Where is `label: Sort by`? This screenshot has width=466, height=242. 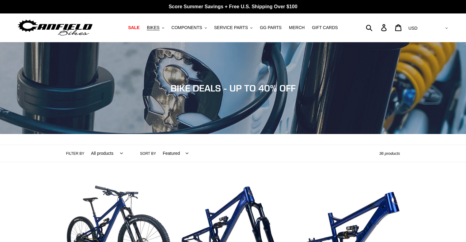
label: Sort by is located at coordinates (148, 154).